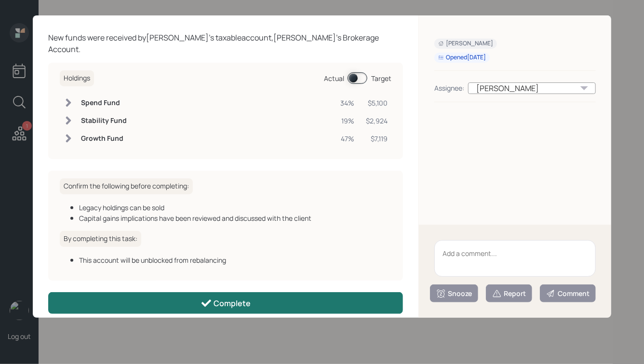 The image size is (644, 364). I want to click on div: Snooze, so click(454, 293).